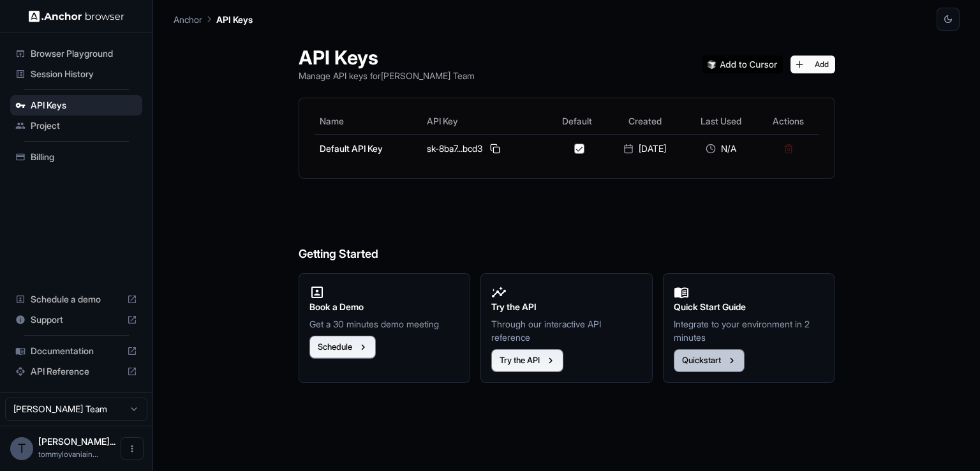 This screenshot has height=471, width=980. What do you see at coordinates (709, 361) in the screenshot?
I see `button: Quickstart` at bounding box center [709, 361].